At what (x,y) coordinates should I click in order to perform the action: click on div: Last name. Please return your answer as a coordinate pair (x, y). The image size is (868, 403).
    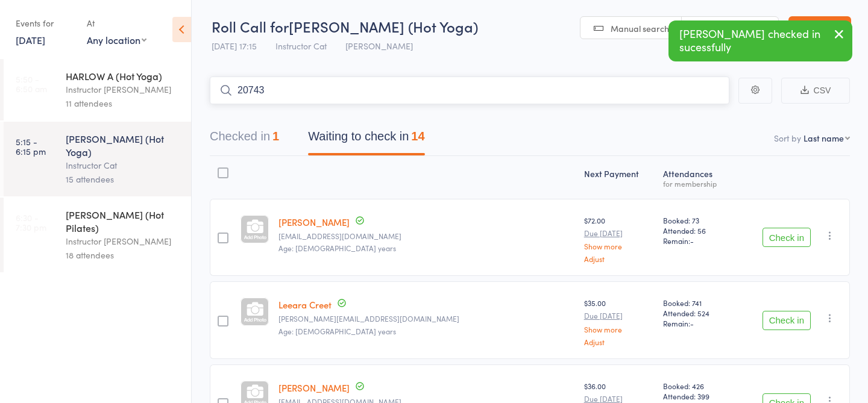
    Looking at the image, I should click on (823, 138).